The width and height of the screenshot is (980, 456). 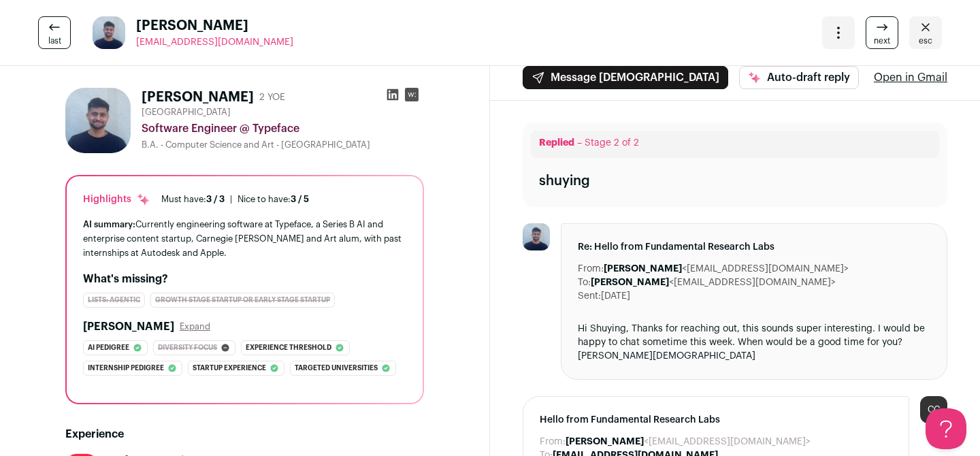 I want to click on a: last, so click(x=55, y=32).